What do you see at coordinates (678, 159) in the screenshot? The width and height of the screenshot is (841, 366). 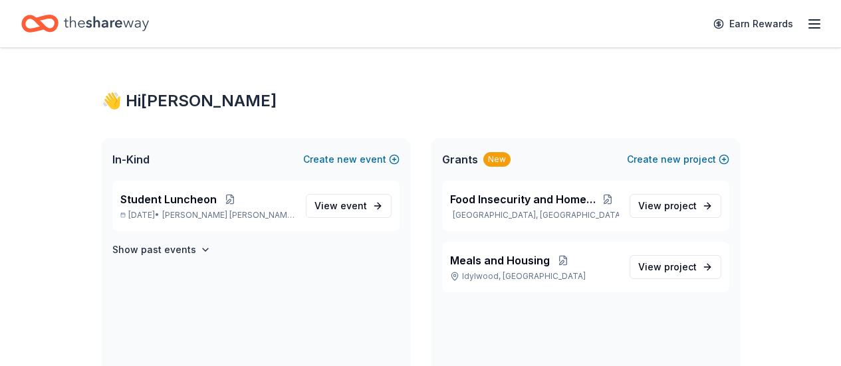 I see `button: Createnewproject` at bounding box center [678, 159].